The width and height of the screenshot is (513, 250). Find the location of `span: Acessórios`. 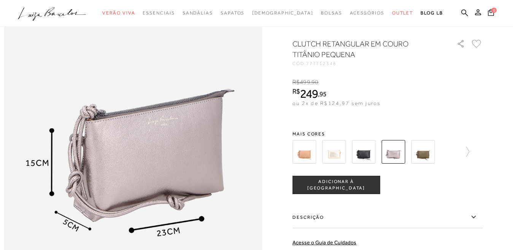

span: Acessórios is located at coordinates (367, 13).